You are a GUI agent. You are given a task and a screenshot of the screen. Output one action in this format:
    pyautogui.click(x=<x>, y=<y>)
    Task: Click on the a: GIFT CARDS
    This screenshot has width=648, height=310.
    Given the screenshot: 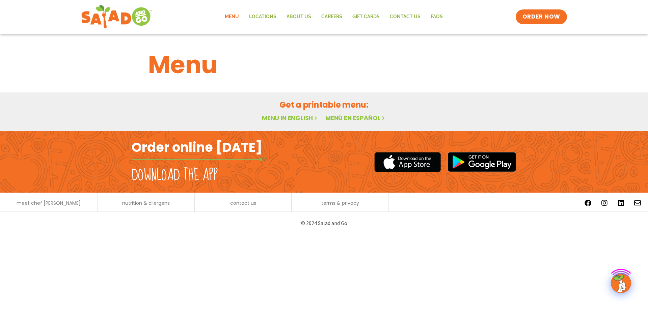 What is the action you would take?
    pyautogui.click(x=366, y=17)
    